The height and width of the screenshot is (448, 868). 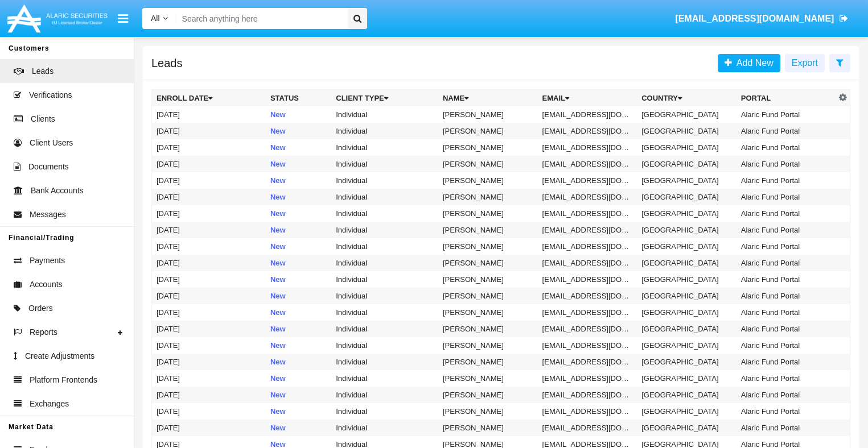 What do you see at coordinates (50, 95) in the screenshot?
I see `span: Verifications` at bounding box center [50, 95].